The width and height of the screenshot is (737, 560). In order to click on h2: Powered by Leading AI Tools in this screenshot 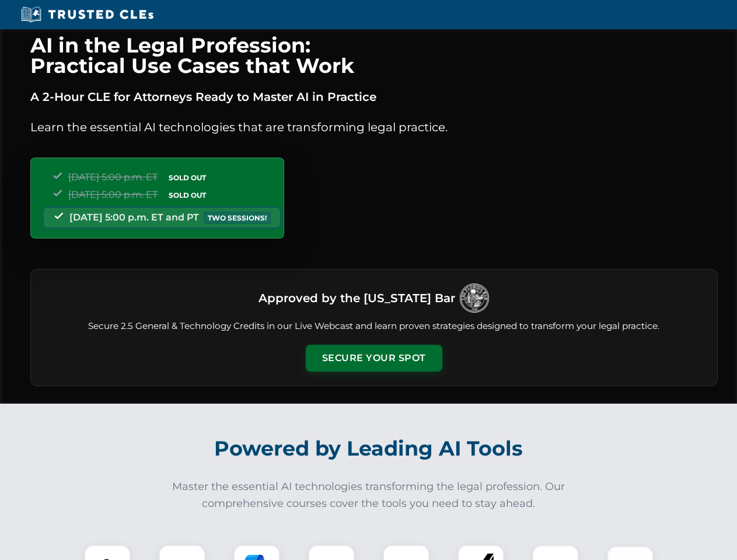, I will do `click(369, 448)`.